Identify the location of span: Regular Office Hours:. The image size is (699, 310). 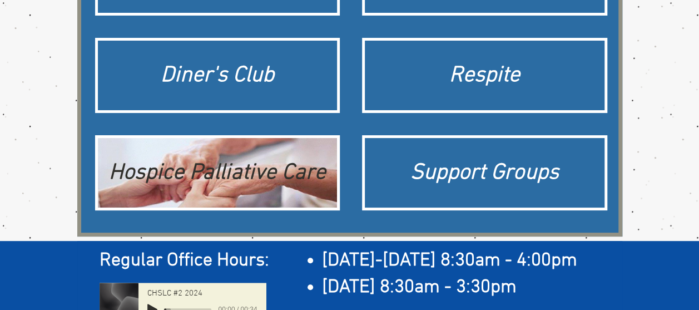
(184, 260).